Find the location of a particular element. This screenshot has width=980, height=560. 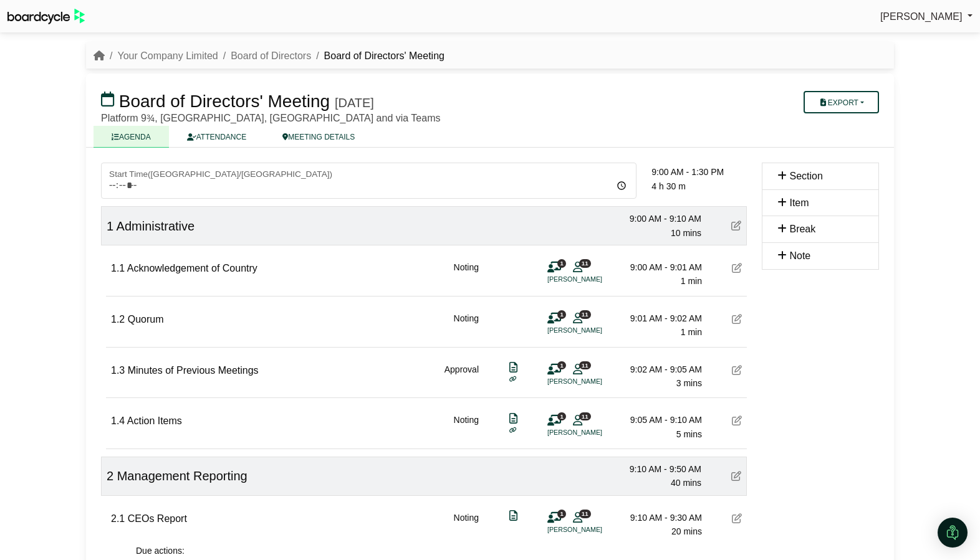

div: 9:10 AM - 9:30 AM is located at coordinates (658, 517).